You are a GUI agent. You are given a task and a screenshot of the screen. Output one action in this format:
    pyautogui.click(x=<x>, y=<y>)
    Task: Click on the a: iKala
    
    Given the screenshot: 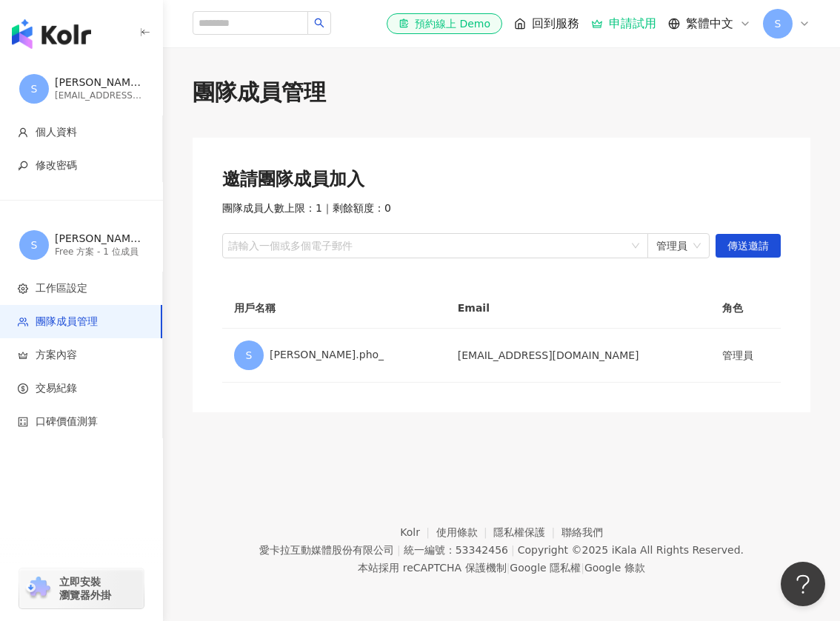 What is the action you would take?
    pyautogui.click(x=625, y=550)
    